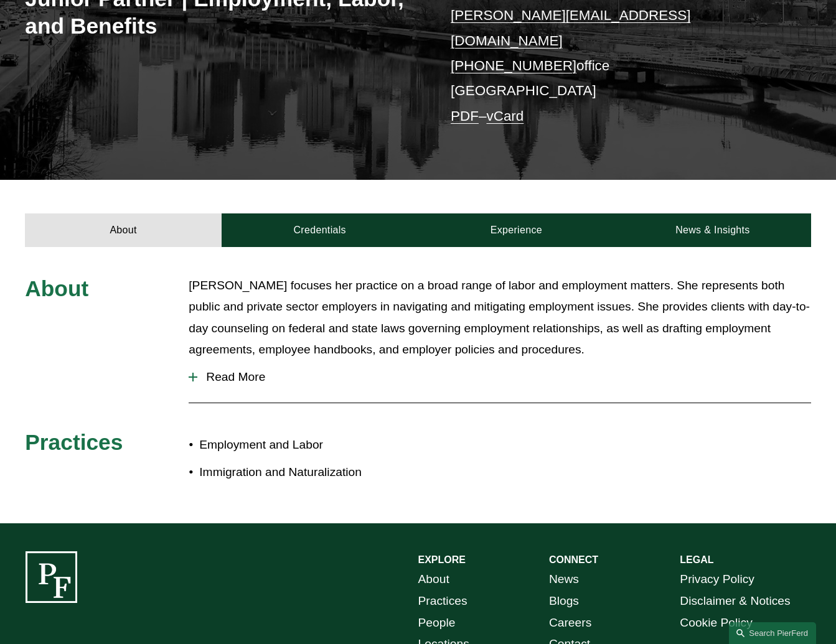 The image size is (836, 644). I want to click on a: Practices, so click(443, 601).